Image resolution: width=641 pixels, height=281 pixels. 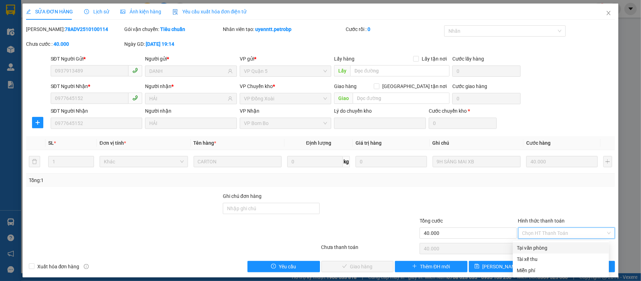 I want to click on button: checkGiao hàng, so click(x=358, y=266).